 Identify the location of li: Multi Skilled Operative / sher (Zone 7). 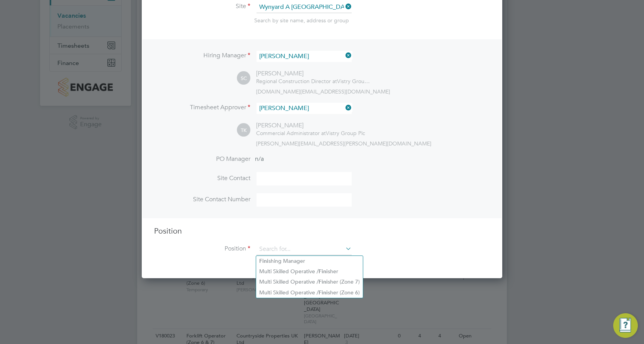
(310, 282).